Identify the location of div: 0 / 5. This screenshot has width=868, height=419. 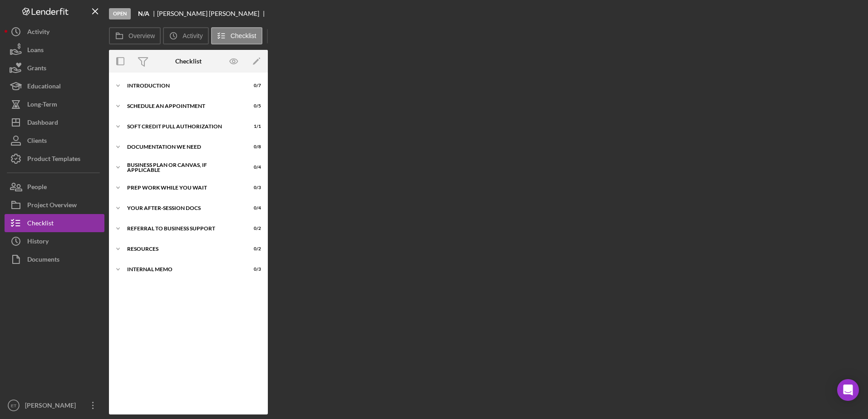
(253, 106).